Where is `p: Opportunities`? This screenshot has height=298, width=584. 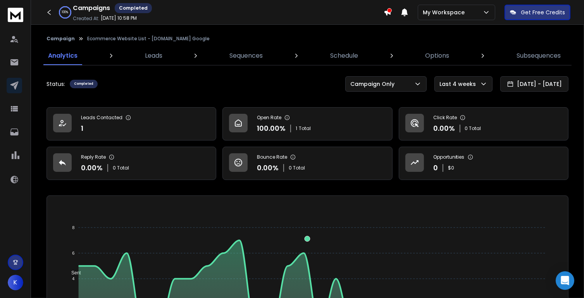
p: Opportunities is located at coordinates (449, 157).